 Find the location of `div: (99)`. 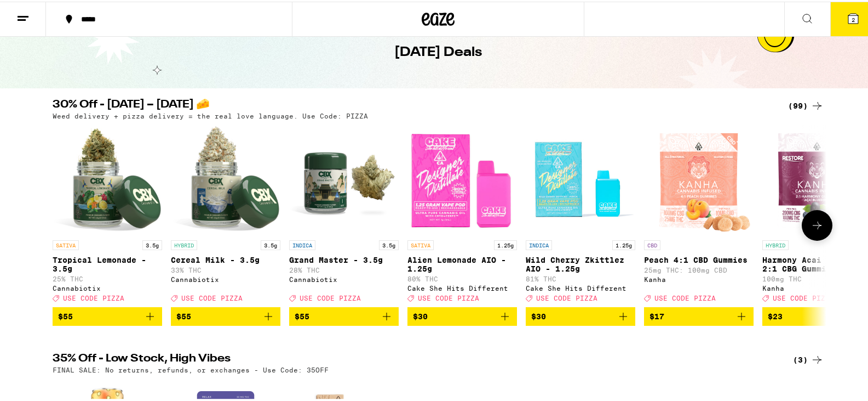

div: (99) is located at coordinates (806, 104).